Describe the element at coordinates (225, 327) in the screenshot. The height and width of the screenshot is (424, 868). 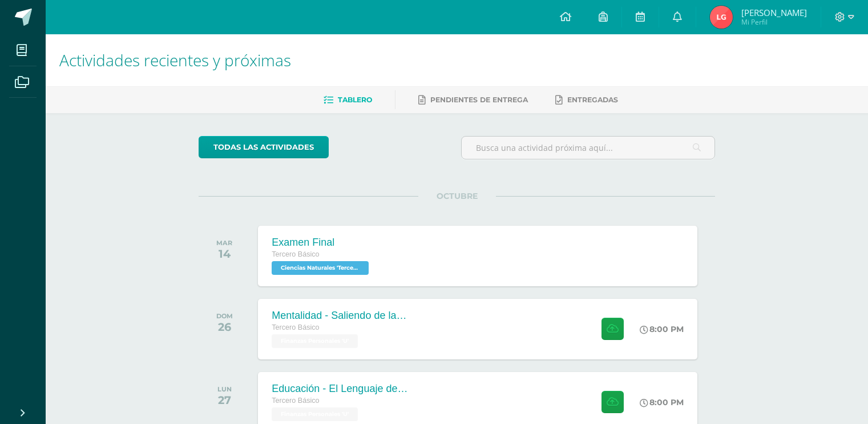
I see `div: 26` at that location.